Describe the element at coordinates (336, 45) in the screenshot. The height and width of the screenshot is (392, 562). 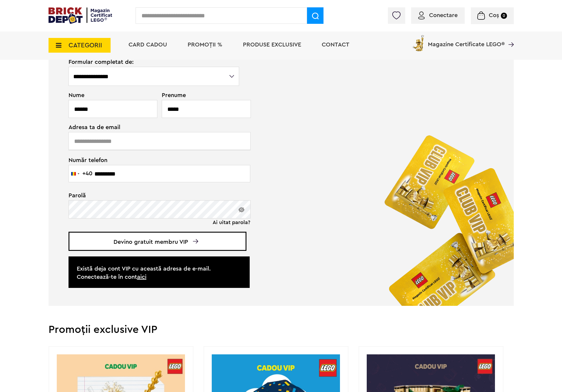
I see `a: Contact` at that location.